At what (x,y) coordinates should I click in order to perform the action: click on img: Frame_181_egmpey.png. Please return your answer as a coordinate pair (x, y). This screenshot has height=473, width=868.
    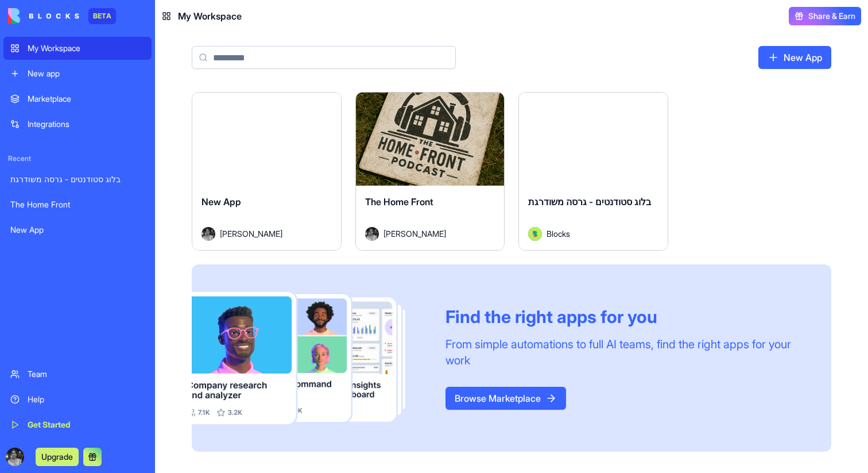
    Looking at the image, I should click on (310, 358).